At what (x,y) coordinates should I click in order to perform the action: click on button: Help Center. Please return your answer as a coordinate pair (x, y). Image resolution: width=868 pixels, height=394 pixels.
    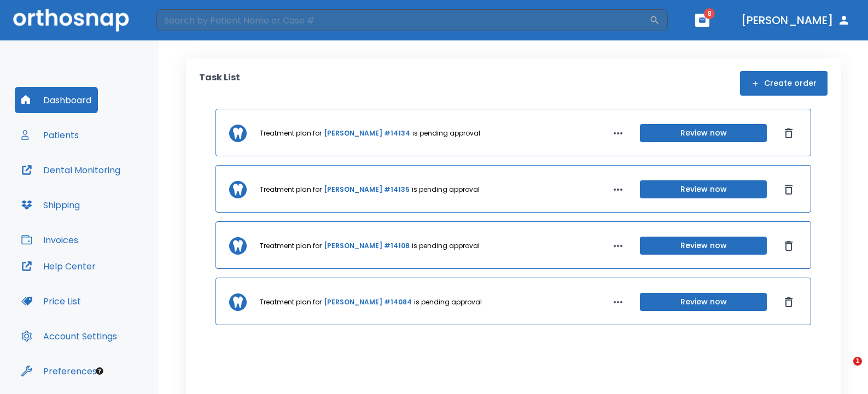
    Looking at the image, I should click on (58, 266).